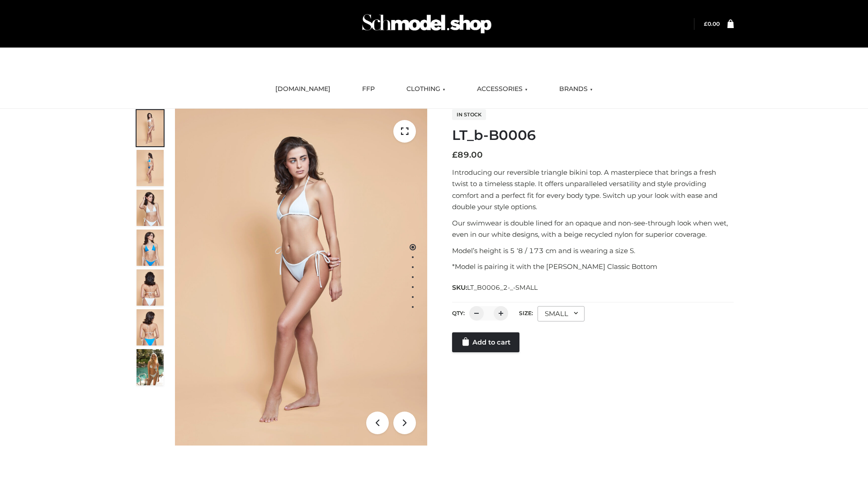 The width and height of the screenshot is (868, 489). Describe the element at coordinates (150, 287) in the screenshot. I see `img: ArielClassicBikiniTop_CloudNine_AzureSky_OW114ECO_7-scaled.jpg` at that location.